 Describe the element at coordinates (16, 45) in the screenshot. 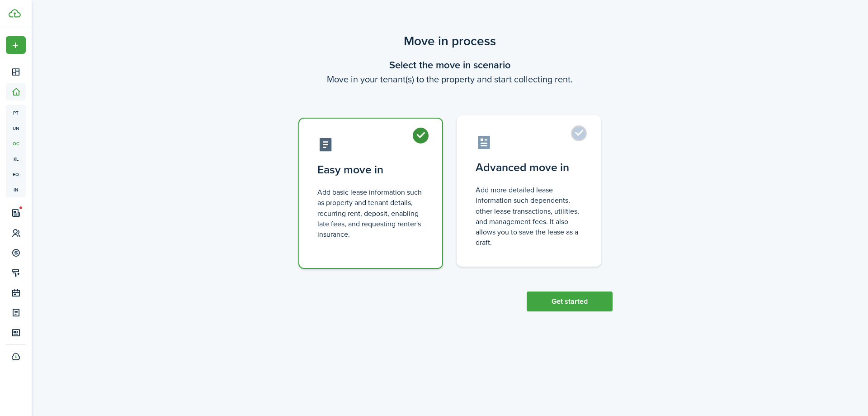

I see `button: Open menu` at that location.